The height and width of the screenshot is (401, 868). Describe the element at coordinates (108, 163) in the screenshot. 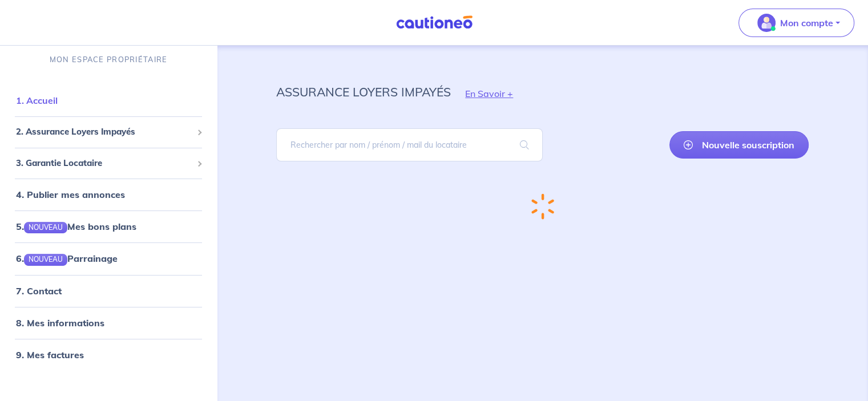

I see `div: 3. Garantie Locataire` at that location.